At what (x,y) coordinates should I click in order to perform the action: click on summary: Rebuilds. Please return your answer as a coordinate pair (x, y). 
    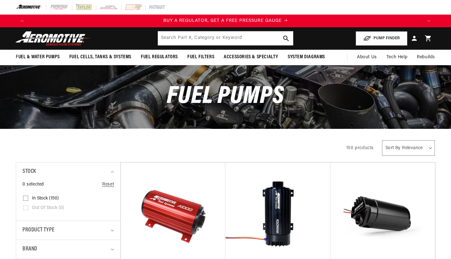
    Looking at the image, I should click on (426, 57).